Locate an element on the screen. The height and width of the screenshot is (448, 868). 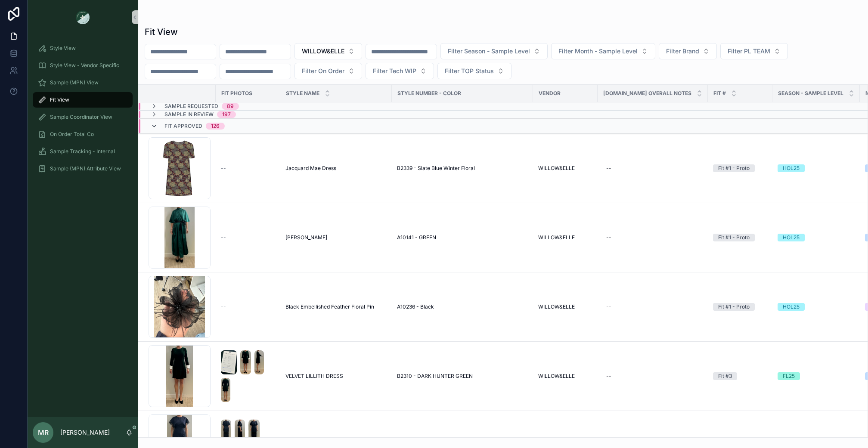
span: Fit View is located at coordinates (59, 100).